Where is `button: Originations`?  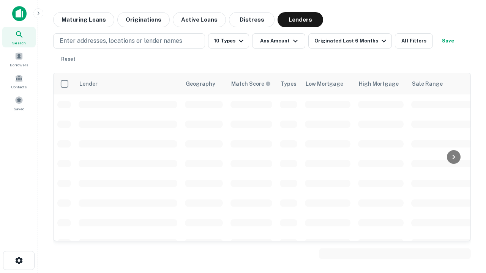
button: Originations is located at coordinates (144, 20).